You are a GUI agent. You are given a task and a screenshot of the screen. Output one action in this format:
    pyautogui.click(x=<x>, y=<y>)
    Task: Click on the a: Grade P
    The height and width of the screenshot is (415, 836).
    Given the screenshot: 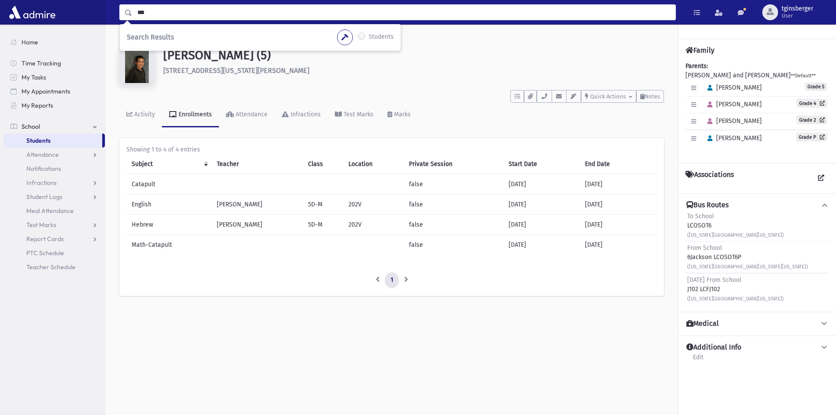 What is the action you would take?
    pyautogui.click(x=811, y=137)
    